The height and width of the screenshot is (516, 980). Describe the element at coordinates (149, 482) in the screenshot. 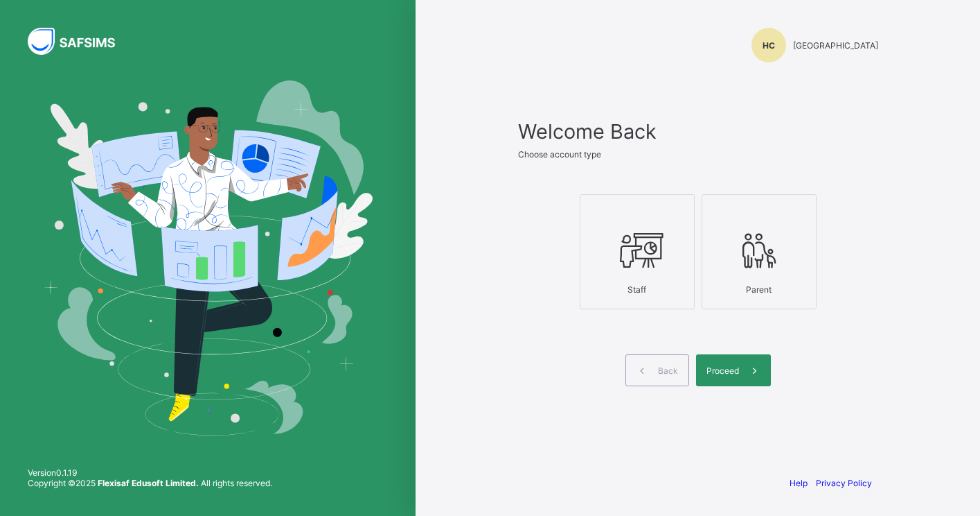

I see `span: Copyright © 2025 All rights reserved.` at that location.